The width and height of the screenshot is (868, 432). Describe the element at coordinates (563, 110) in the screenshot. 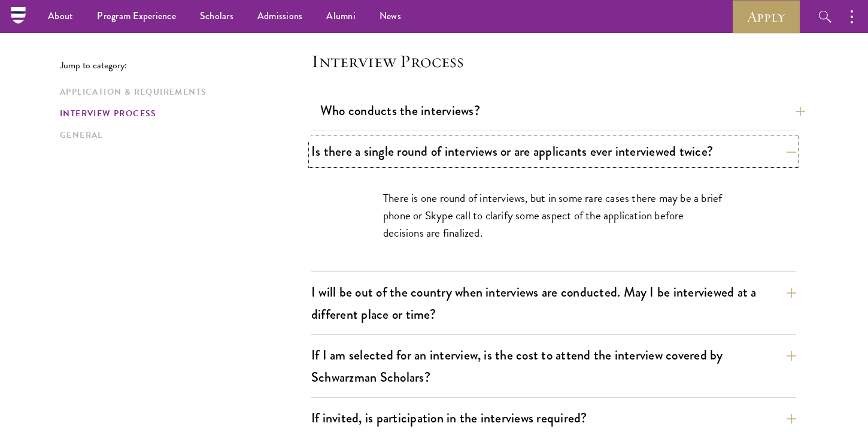

I see `button: Who conducts the interviews?` at that location.